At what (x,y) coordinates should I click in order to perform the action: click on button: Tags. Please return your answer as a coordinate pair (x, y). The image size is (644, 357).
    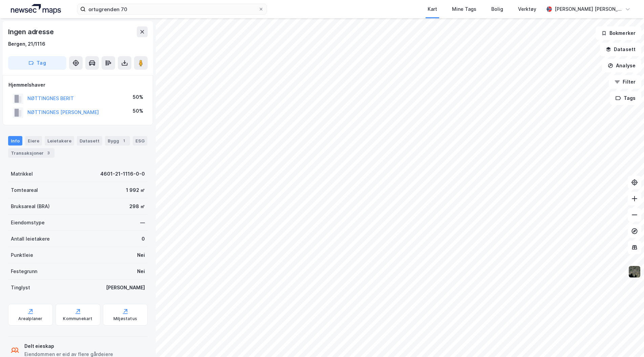
    Looking at the image, I should click on (625, 98).